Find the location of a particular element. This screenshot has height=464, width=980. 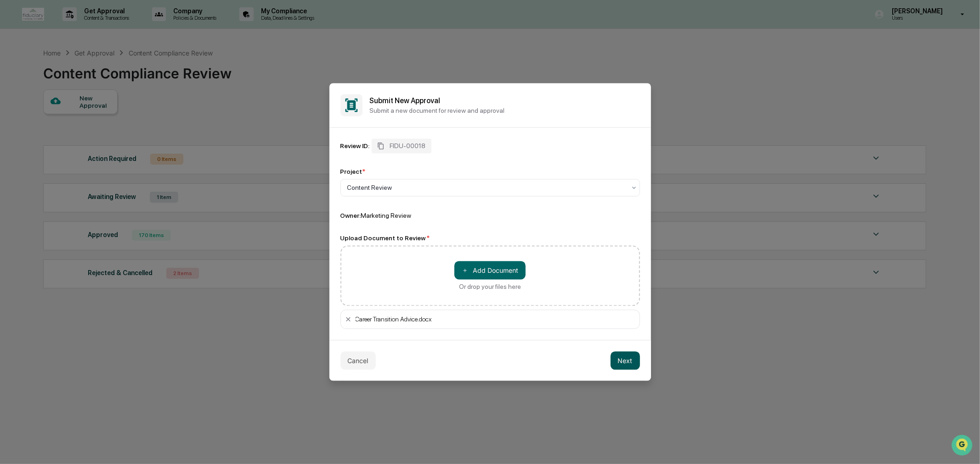

div: Start new chat is located at coordinates (91, 75).